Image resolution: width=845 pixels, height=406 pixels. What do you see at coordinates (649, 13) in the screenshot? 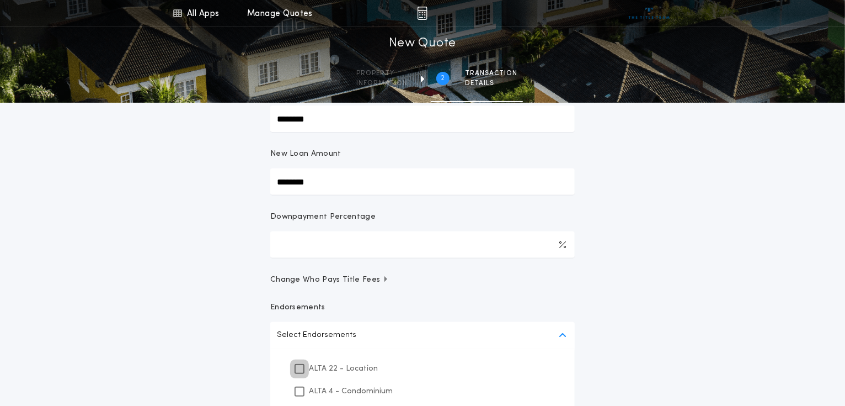
I see `img: vs-icon` at bounding box center [649, 13].